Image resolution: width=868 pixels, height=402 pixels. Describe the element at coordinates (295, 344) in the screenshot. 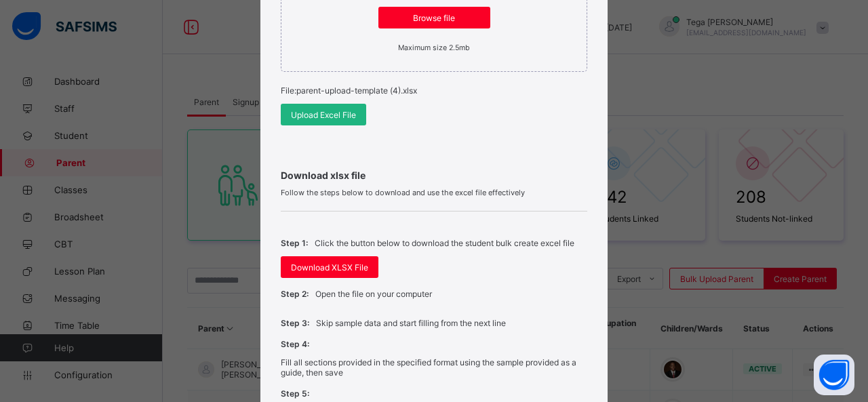

I see `span: Step 4:` at that location.